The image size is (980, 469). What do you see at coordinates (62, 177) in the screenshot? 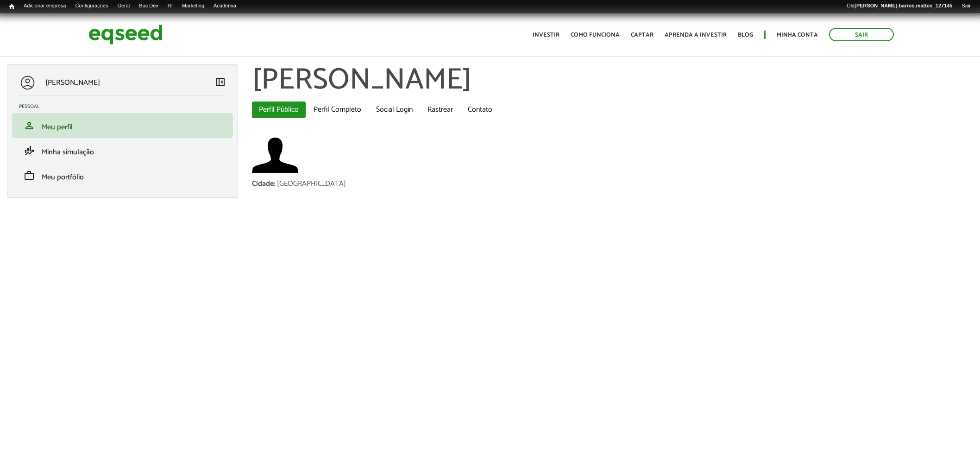
I see `span: Meu portfólio` at bounding box center [62, 177].